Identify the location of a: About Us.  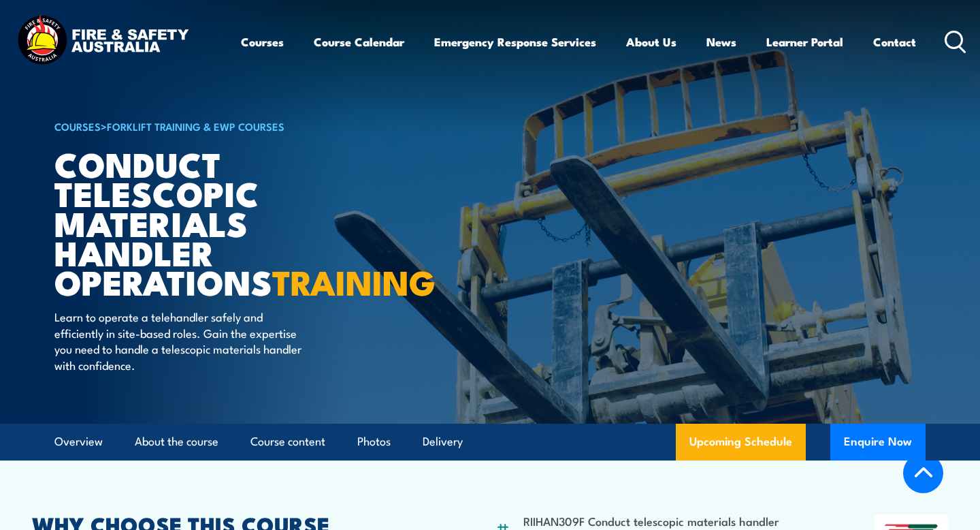
(651, 41).